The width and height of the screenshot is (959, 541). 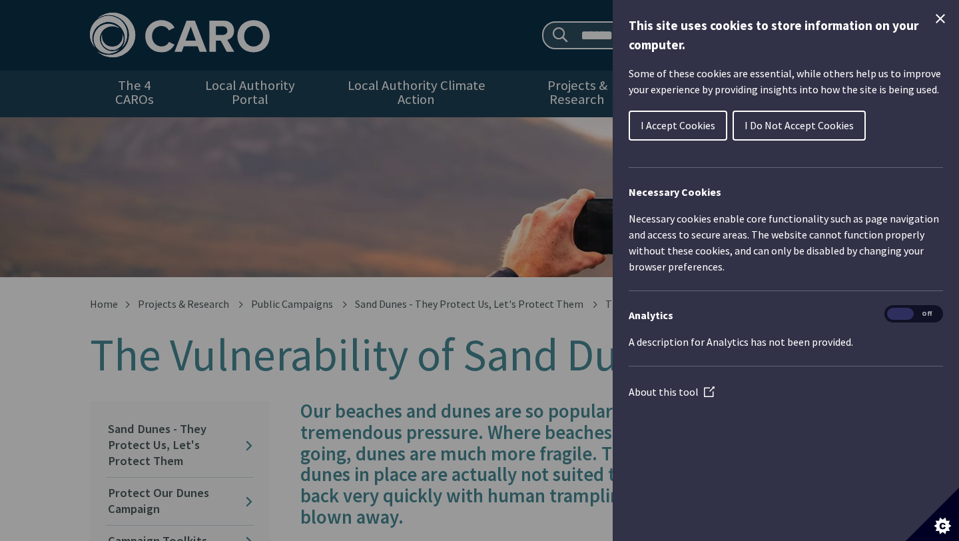 What do you see at coordinates (901, 314) in the screenshot?
I see `span: On` at bounding box center [901, 314].